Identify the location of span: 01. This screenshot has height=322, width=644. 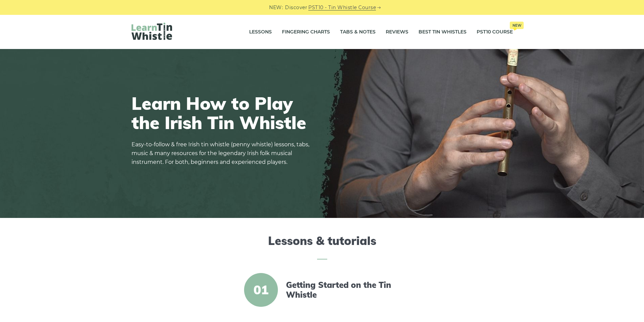
(261, 290).